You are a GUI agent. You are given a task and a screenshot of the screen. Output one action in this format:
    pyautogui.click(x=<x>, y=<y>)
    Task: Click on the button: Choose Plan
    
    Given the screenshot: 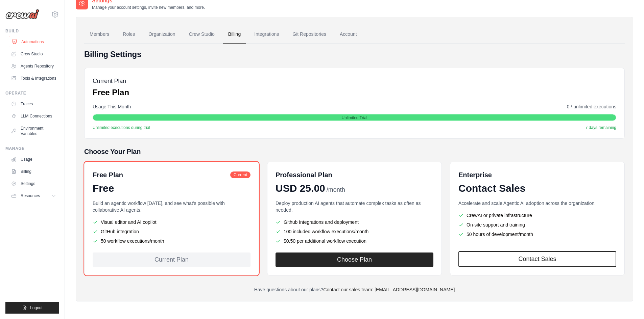 What is the action you would take?
    pyautogui.click(x=354, y=260)
    